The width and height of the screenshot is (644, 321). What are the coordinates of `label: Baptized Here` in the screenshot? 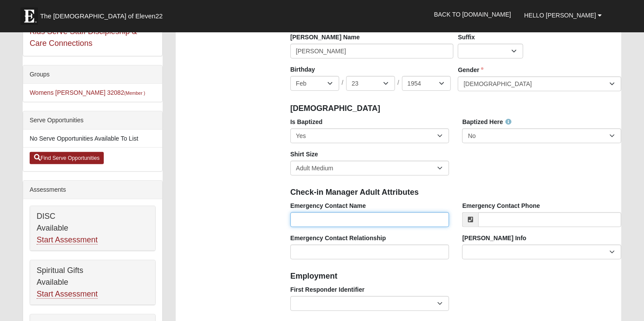 It's located at (486, 122).